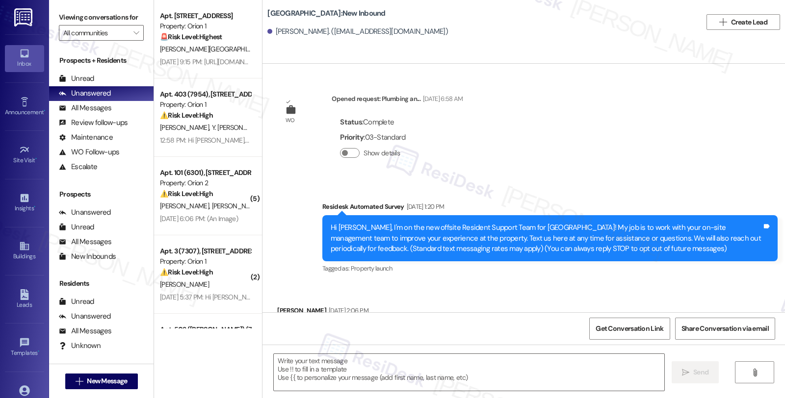 This screenshot has height=398, width=785. What do you see at coordinates (78, 167) in the screenshot?
I see `div: Escalate` at bounding box center [78, 167].